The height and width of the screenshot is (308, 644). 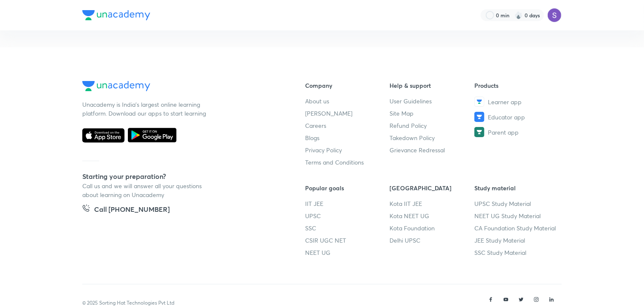 I want to click on a: Educator app, so click(x=516, y=117).